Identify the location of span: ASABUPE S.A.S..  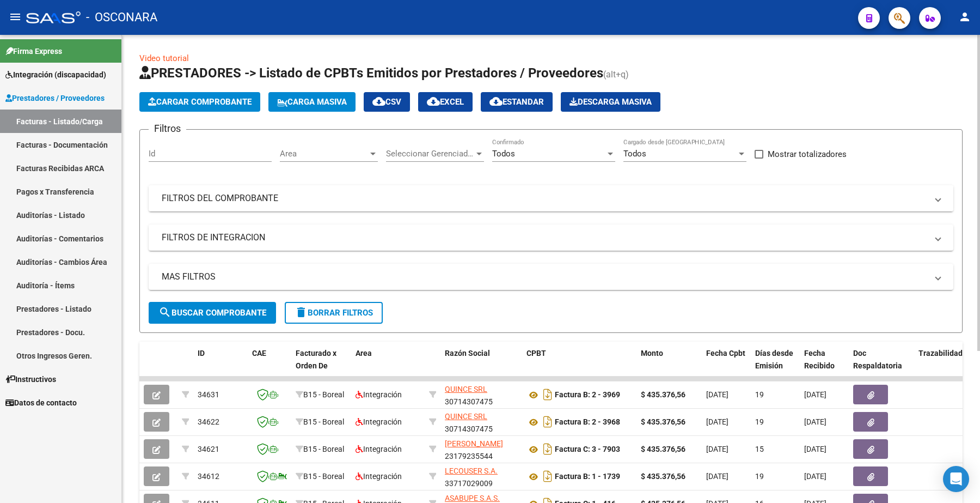
(472, 498).